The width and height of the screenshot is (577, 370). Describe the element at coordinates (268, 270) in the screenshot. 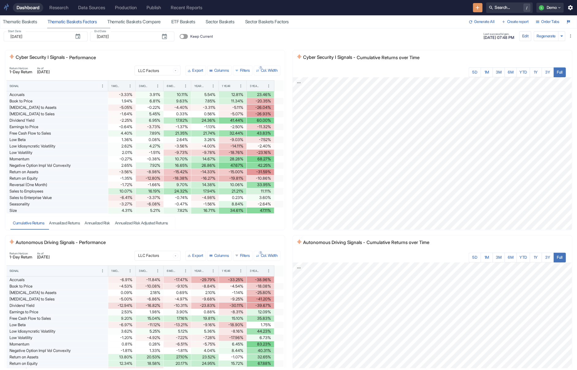

I see `button: 3 Years column menu` at that location.